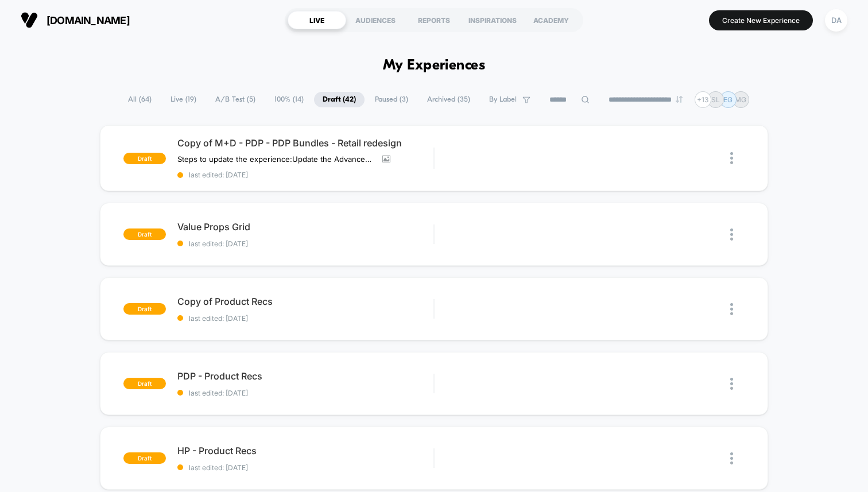 Image resolution: width=868 pixels, height=492 pixels. I want to click on p: EG, so click(728, 99).